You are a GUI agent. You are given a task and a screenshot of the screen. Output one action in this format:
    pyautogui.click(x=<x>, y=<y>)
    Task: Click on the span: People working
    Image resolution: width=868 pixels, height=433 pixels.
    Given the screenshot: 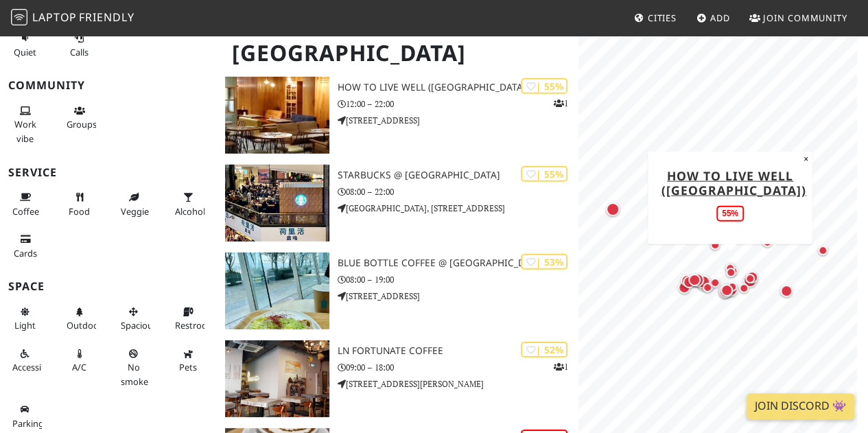 What is the action you would take?
    pyautogui.click(x=25, y=131)
    